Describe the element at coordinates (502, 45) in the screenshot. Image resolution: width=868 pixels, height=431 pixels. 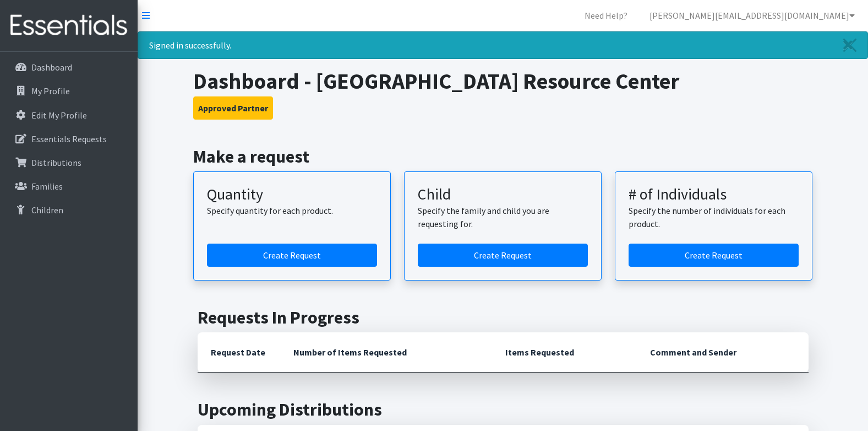
I see `div: Signed in successfully.` at that location.